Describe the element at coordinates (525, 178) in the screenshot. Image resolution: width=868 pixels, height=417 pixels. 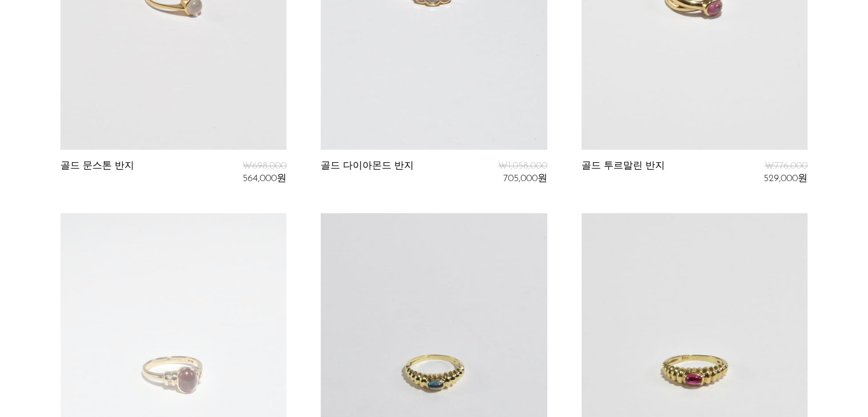
I see `font: 705,000원` at that location.